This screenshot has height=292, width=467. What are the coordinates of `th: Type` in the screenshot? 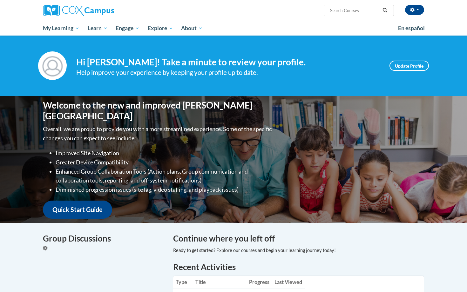 It's located at (183, 283).